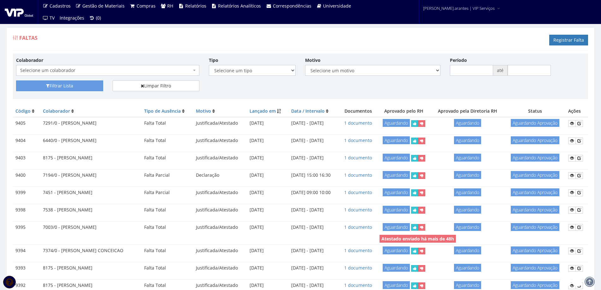 The image size is (601, 290). What do you see at coordinates (27, 251) in the screenshot?
I see `td: 9394` at bounding box center [27, 251].